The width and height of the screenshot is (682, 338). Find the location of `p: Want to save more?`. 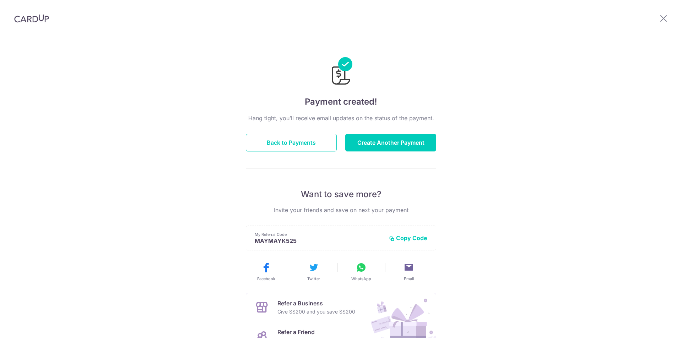

p: Want to save more? is located at coordinates (341, 195).